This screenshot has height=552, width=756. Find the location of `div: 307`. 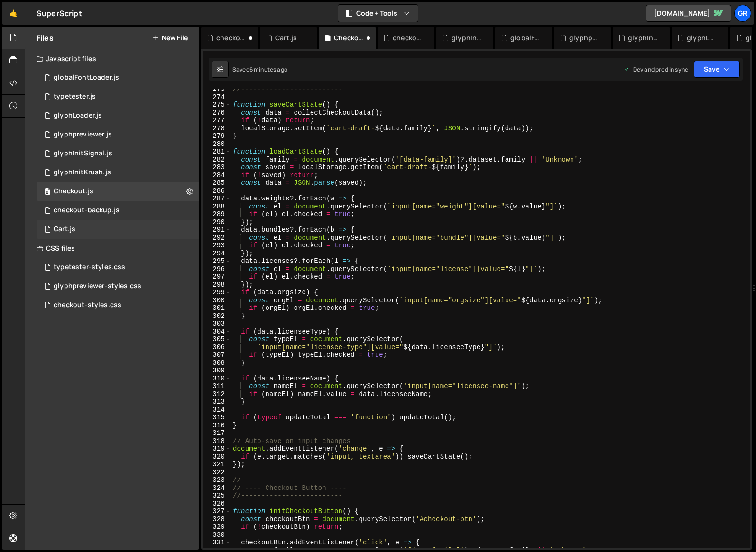

div: 307 is located at coordinates (217, 355).